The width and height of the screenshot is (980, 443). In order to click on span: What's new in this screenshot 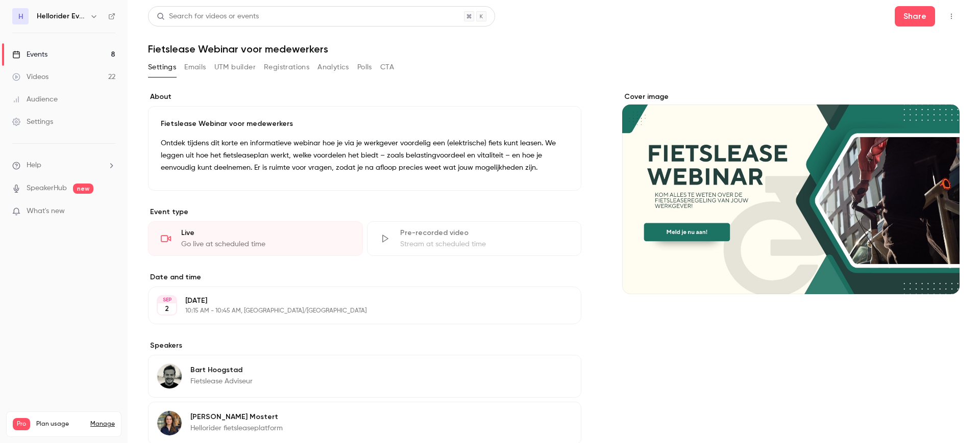, I will do `click(45, 211)`.